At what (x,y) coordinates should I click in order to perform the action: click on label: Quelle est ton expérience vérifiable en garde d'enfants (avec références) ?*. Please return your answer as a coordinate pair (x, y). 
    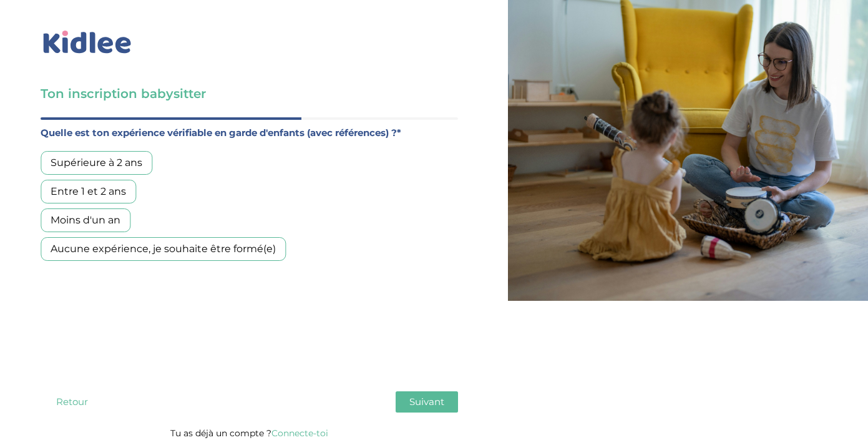
    Looking at the image, I should click on (249, 133).